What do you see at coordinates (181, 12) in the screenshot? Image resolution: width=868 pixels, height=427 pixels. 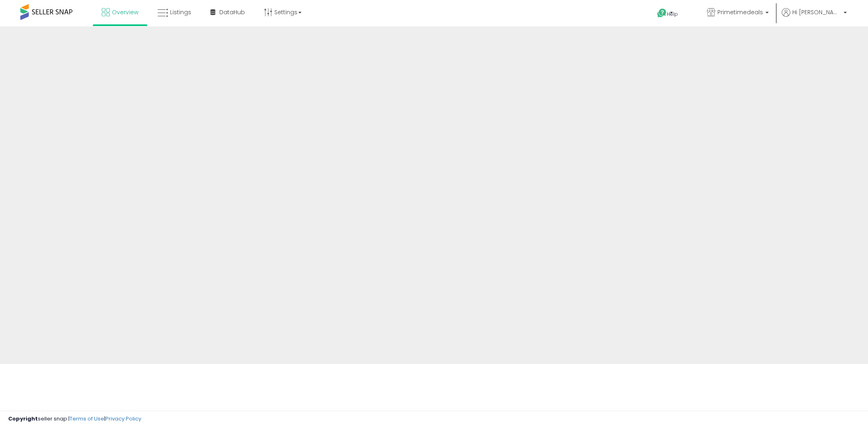 I see `span: Listings` at bounding box center [181, 12].